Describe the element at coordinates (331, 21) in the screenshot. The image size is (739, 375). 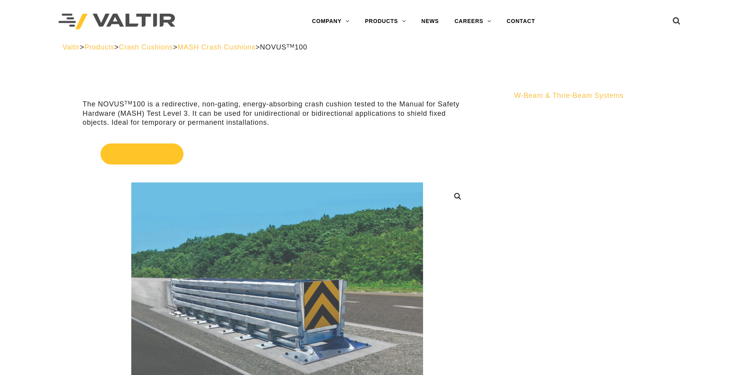
I see `a: COMPANY` at that location.